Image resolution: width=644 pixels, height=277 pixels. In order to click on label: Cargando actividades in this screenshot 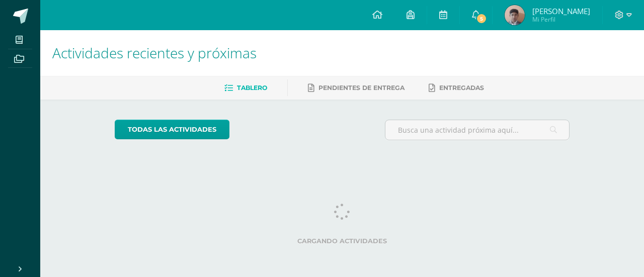, I will do `click(342, 241)`.